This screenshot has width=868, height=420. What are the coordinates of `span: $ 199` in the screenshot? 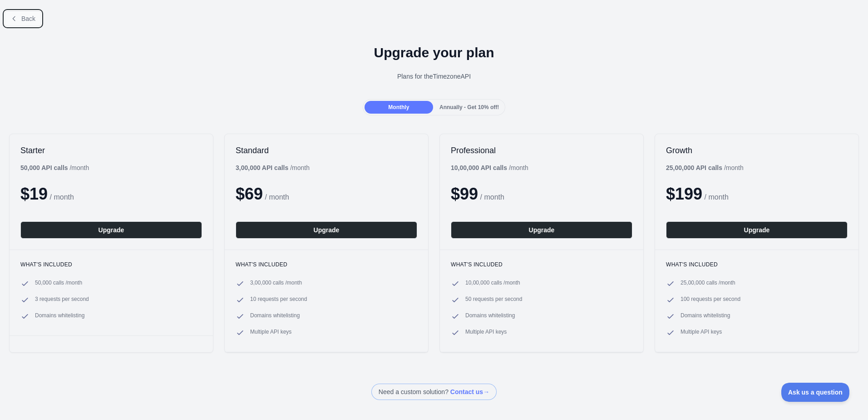 It's located at (684, 193).